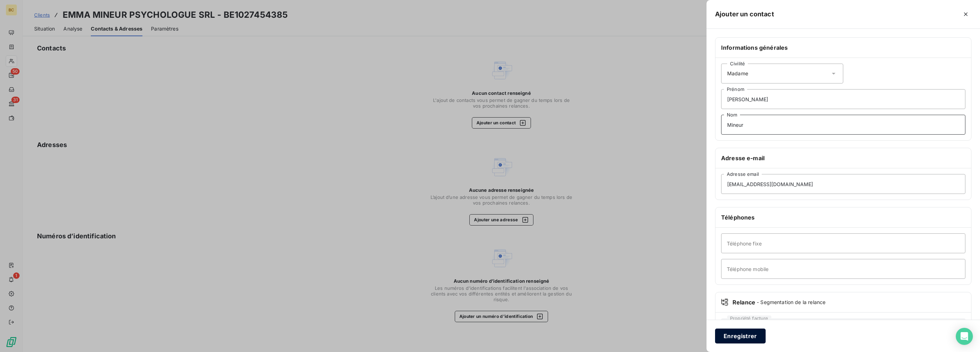 This screenshot has height=352, width=980. What do you see at coordinates (843, 303) in the screenshot?
I see `div: Relance` at bounding box center [843, 303].